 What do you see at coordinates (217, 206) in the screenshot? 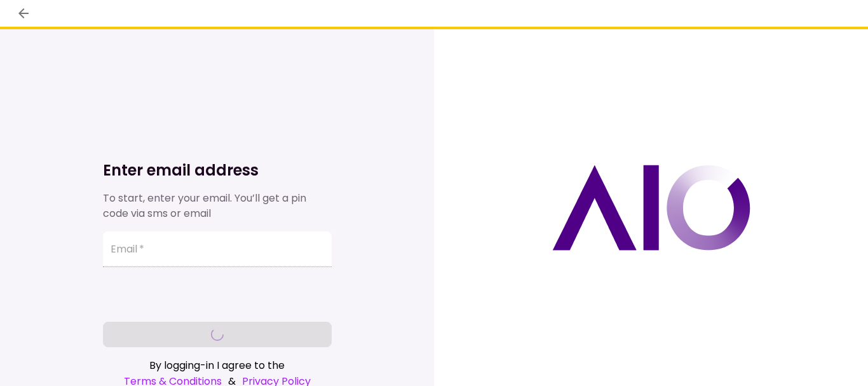
I see `div: To start, enter your email. You’ll get a pin code via sms or email` at bounding box center [217, 206].